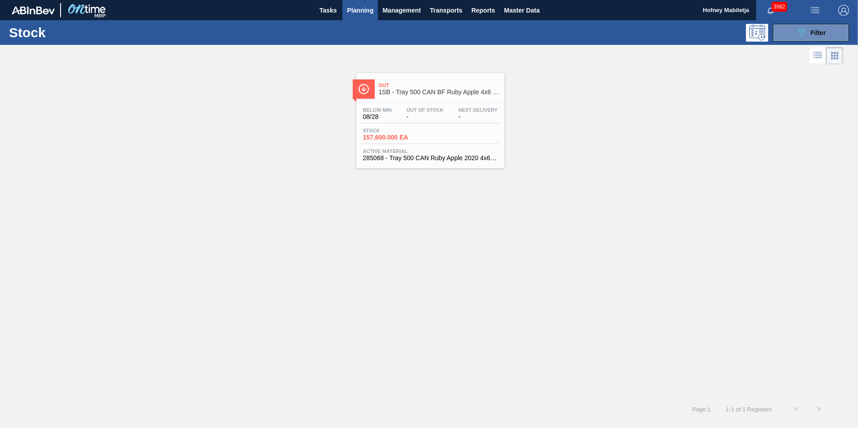  What do you see at coordinates (430, 158) in the screenshot?
I see `span: 285068 - Tray 500 CAN Ruby Apple 2020 4x6 PU` at bounding box center [430, 158].